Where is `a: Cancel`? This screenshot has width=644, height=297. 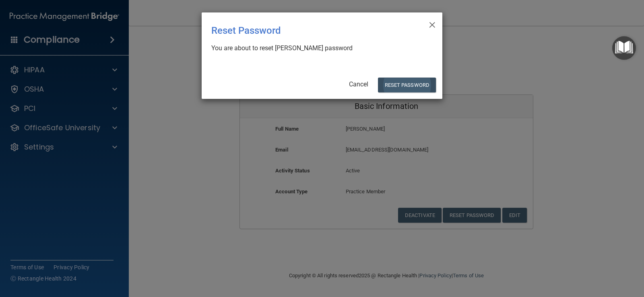 a: Cancel is located at coordinates (358, 84).